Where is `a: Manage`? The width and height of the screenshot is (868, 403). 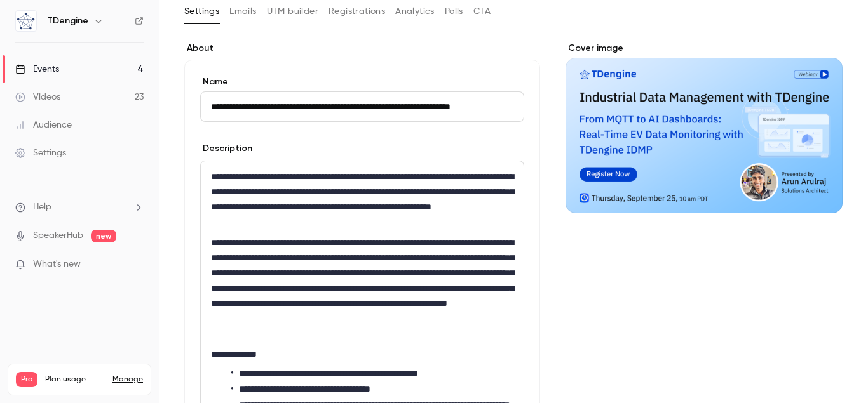 a: Manage is located at coordinates (128, 379).